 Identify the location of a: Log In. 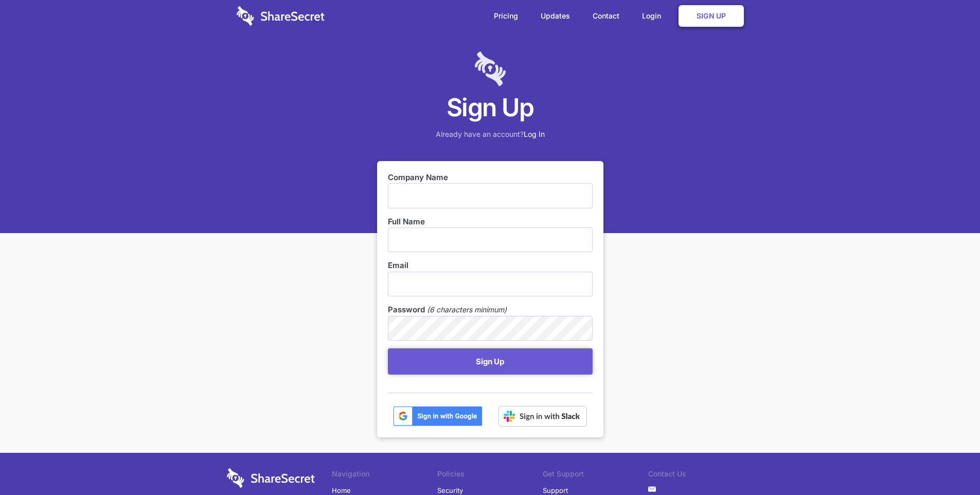
(534, 134).